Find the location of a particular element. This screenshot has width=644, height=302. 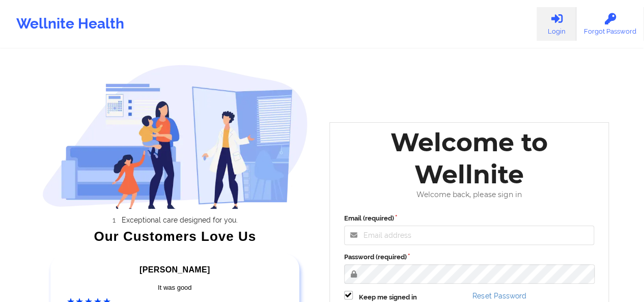

div: Welcome back, please sign in is located at coordinates (470, 194).